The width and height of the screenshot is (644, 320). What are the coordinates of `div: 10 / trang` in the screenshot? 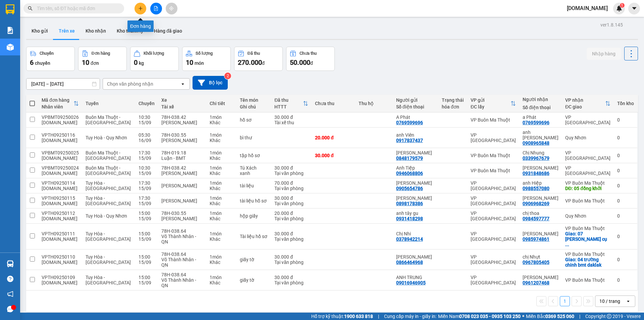 It's located at (610, 301).